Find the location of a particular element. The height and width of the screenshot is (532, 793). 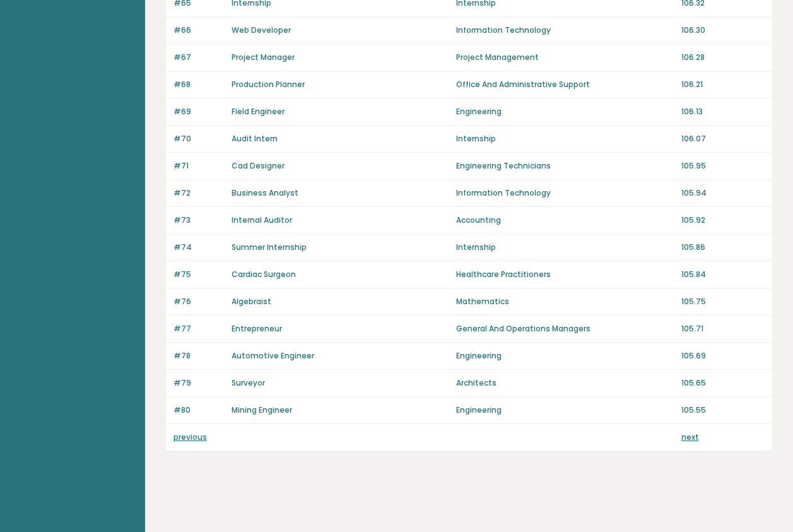

p: Healthcare Practitioners is located at coordinates (564, 275).